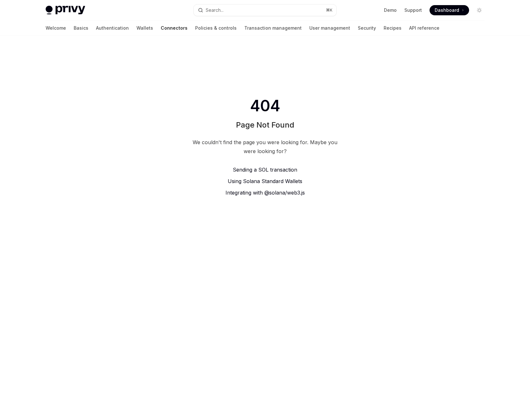 The height and width of the screenshot is (406, 530). I want to click on a: Security, so click(367, 28).